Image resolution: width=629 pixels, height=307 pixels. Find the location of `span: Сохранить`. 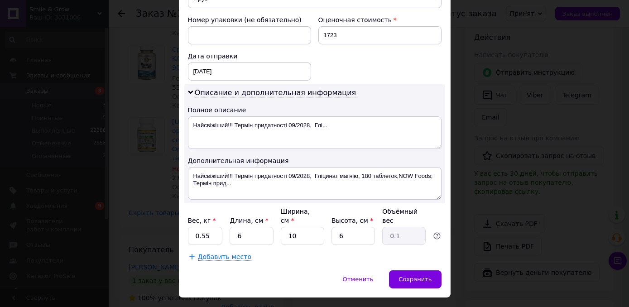

span: Сохранить is located at coordinates (415, 279).